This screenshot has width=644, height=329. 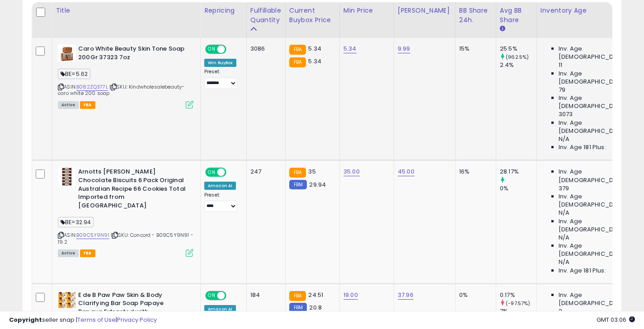 What do you see at coordinates (562, 90) in the screenshot?
I see `span: 79` at bounding box center [562, 90].